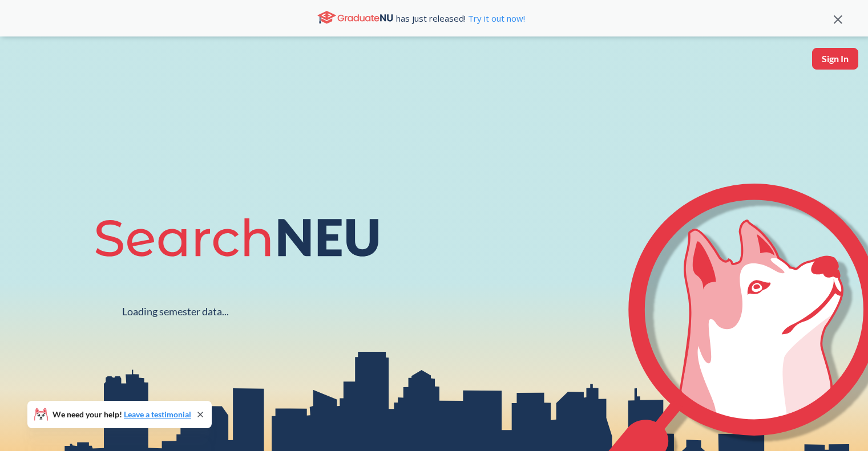  What do you see at coordinates (25, 65) in the screenshot?
I see `img: sandbox logo` at bounding box center [25, 65].